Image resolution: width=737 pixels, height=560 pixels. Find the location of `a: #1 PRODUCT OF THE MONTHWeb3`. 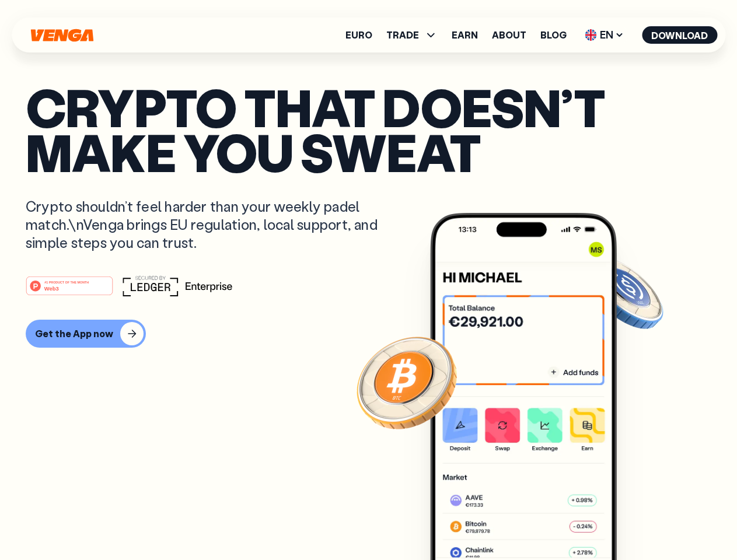

a: #1 PRODUCT OF THE MONTHWeb3 is located at coordinates (70, 291).